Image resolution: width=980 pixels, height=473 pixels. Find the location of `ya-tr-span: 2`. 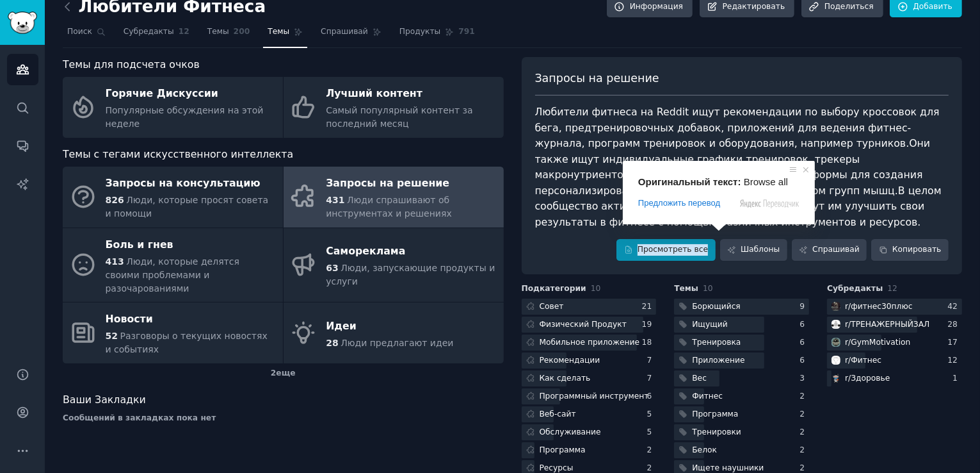

ya-tr-span: 2 is located at coordinates (273, 373).